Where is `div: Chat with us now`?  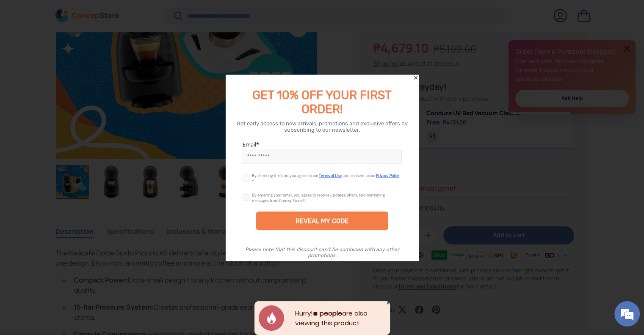
div: Chat with us now is located at coordinates (93, 53).